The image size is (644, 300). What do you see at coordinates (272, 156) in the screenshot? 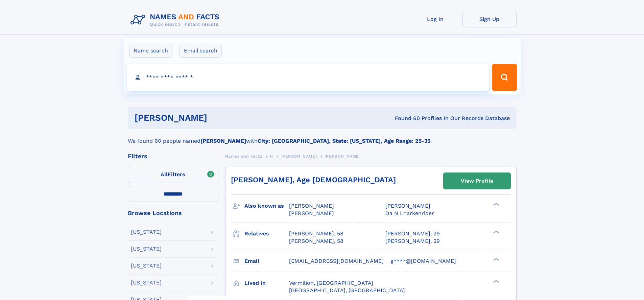
I see `span: H` at bounding box center [272, 156].